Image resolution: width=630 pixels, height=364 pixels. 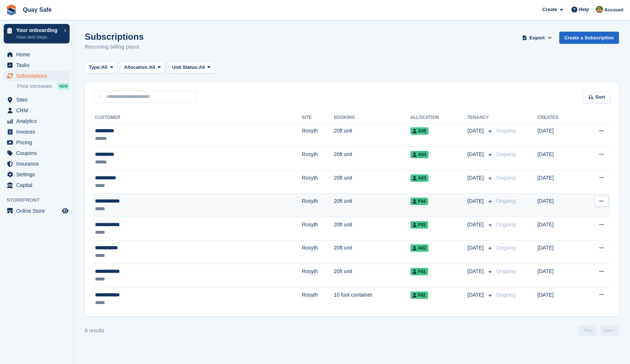 What do you see at coordinates (598, 330) in the screenshot?
I see `nav: Page` at bounding box center [598, 330].